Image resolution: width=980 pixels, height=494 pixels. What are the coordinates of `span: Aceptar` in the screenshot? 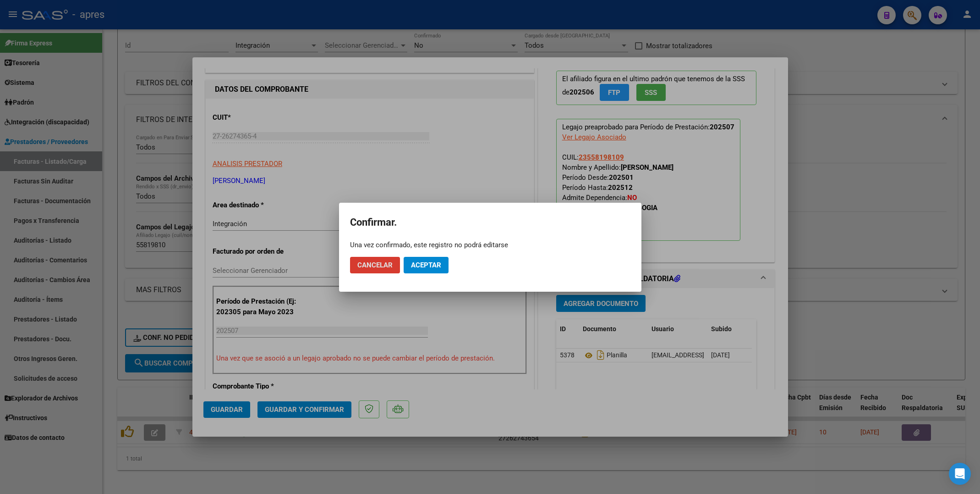 It's located at (426, 265).